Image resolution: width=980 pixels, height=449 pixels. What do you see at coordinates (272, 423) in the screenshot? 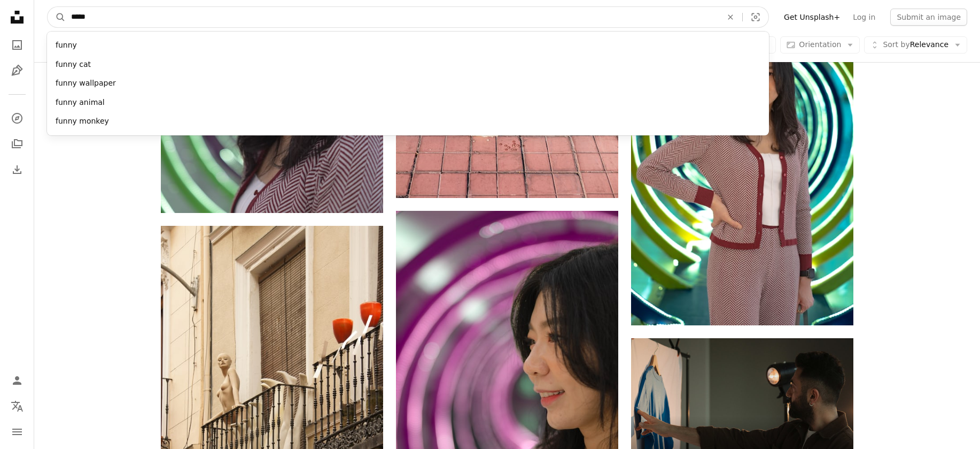
I see `a: a balcony with vases on the balconies` at bounding box center [272, 423].